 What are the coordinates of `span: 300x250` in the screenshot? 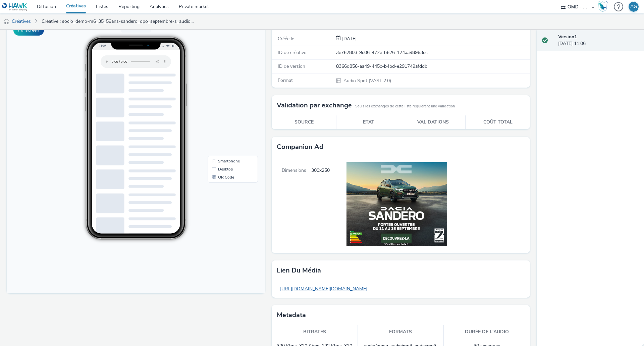 It's located at (320, 205).